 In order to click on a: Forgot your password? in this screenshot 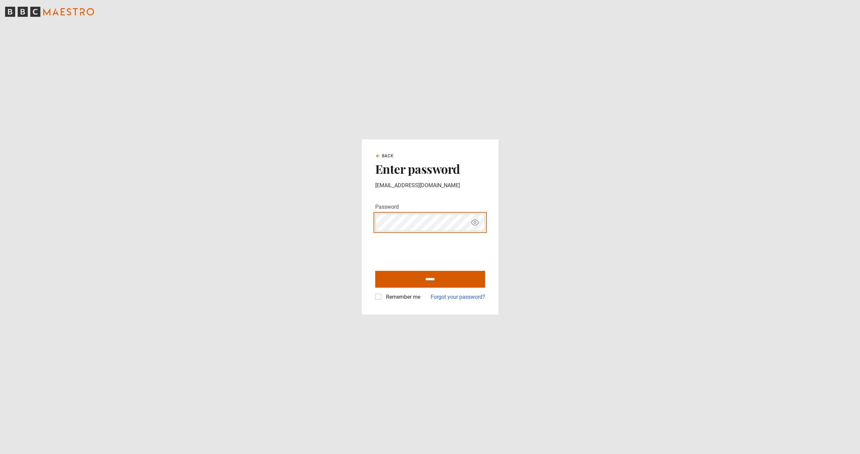, I will do `click(458, 297)`.